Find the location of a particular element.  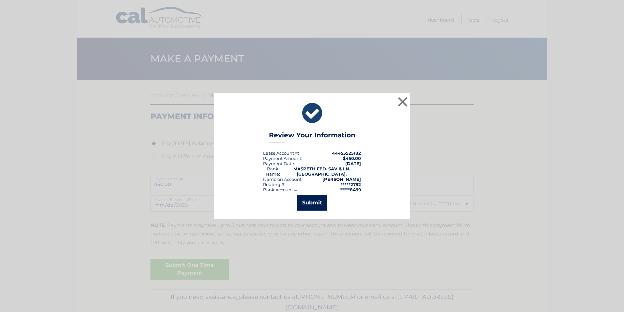

strong: 44455525182 is located at coordinates (346, 153).